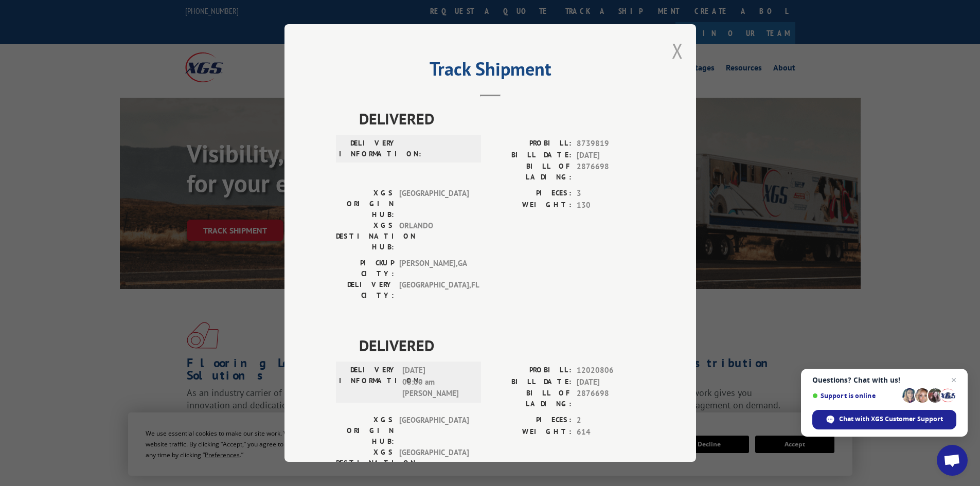  I want to click on label: PICKUP CITY:, so click(364, 268).